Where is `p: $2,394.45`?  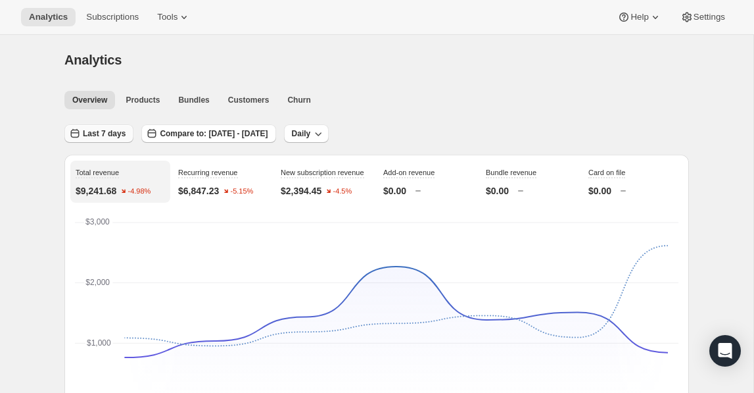 p: $2,394.45 is located at coordinates (301, 191).